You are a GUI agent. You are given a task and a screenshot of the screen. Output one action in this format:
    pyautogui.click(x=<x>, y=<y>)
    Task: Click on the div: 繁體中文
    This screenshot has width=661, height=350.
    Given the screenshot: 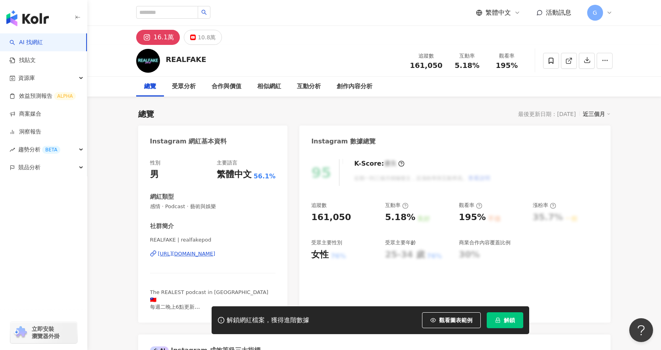 What is the action you would take?
    pyautogui.click(x=234, y=174)
    